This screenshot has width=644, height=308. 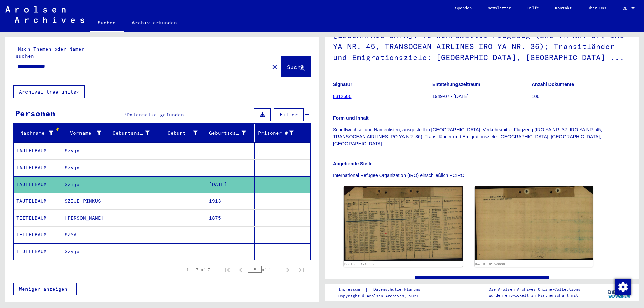 What do you see at coordinates (38, 252) in the screenshot?
I see `mat-cell: TEJTELBAUM` at bounding box center [38, 252].